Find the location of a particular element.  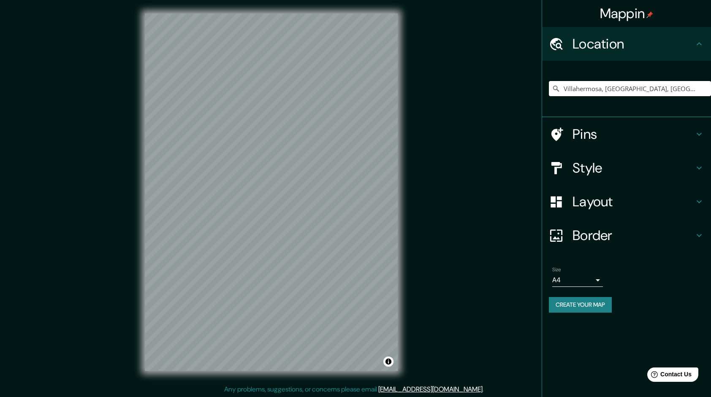

canvas: Map is located at coordinates (271, 192).